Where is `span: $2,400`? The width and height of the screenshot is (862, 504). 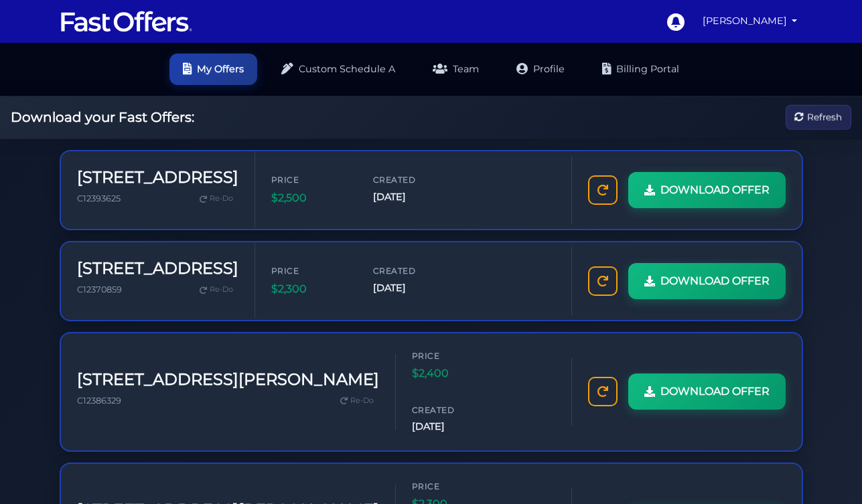
span: $2,400 is located at coordinates (452, 373).